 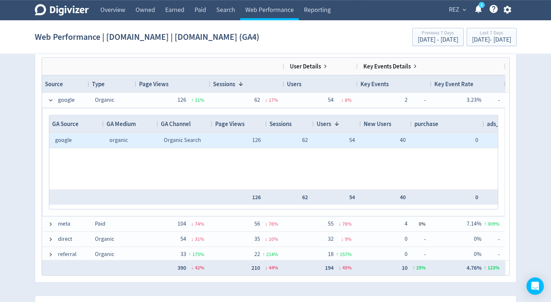 What do you see at coordinates (457, 10) in the screenshot?
I see `button: REZ` at bounding box center [457, 10].